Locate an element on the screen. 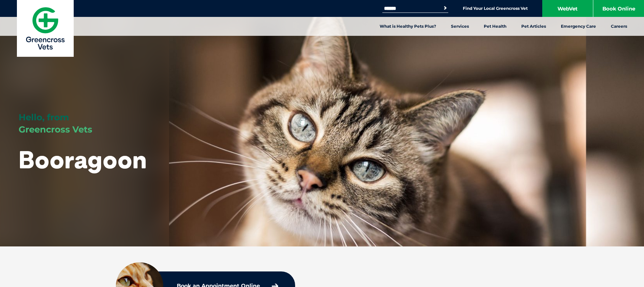 This screenshot has height=287, width=644. a: Pet Health is located at coordinates (495, 26).